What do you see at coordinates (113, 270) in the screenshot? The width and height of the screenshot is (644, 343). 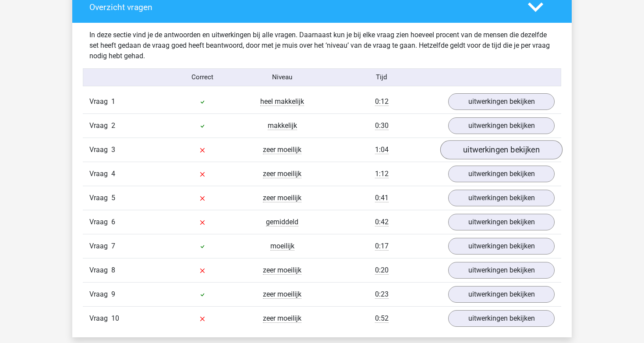 I see `span: 8` at bounding box center [113, 270].